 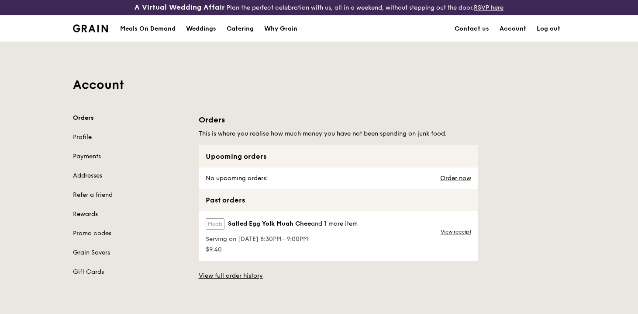 What do you see at coordinates (319, 7) in the screenshot?
I see `div: Plan the perfect celebration with us, all in a weekend, without stepping out the door.` at bounding box center [319, 7].